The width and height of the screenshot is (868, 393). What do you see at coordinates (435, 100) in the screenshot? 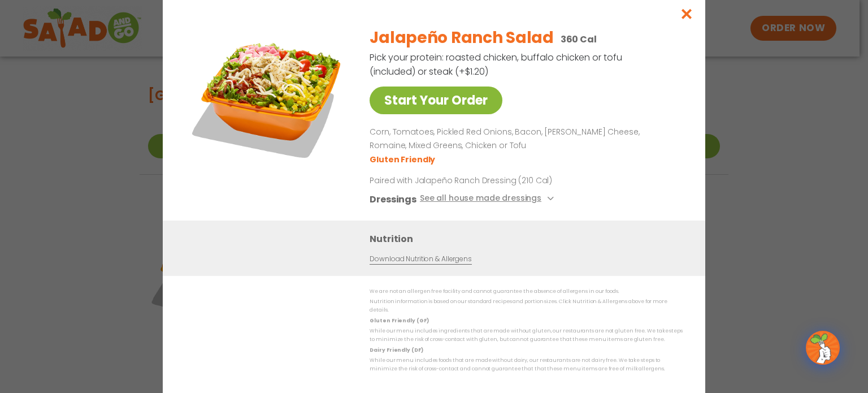
I see `a: Start Your Order` at bounding box center [435, 100].